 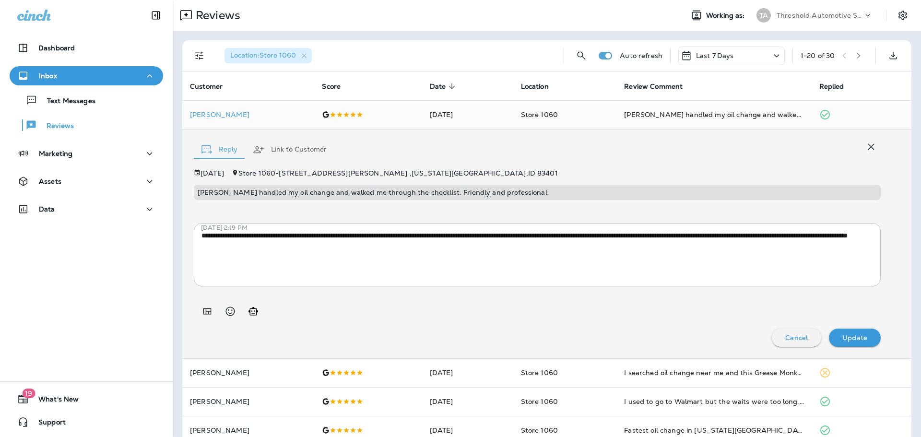 I want to click on div: Fastest oil change in Idaho Falls. I was back on the road in 12 minutes., so click(x=713, y=430).